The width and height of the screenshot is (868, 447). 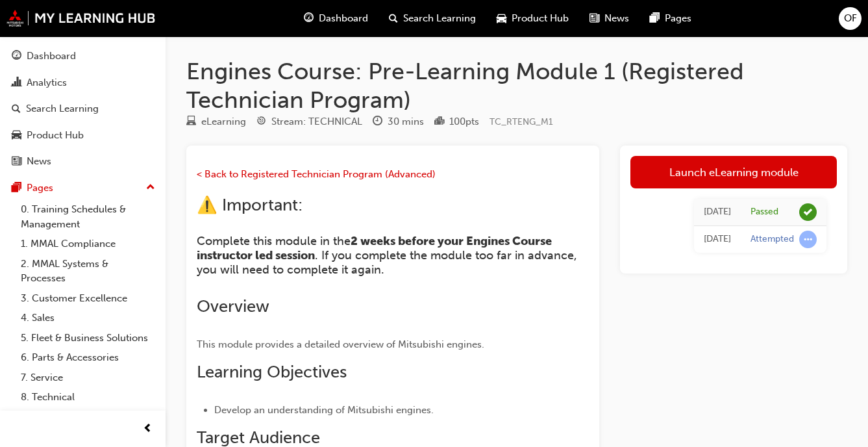 What do you see at coordinates (734, 172) in the screenshot?
I see `a: Launch eLearning module` at bounding box center [734, 172].